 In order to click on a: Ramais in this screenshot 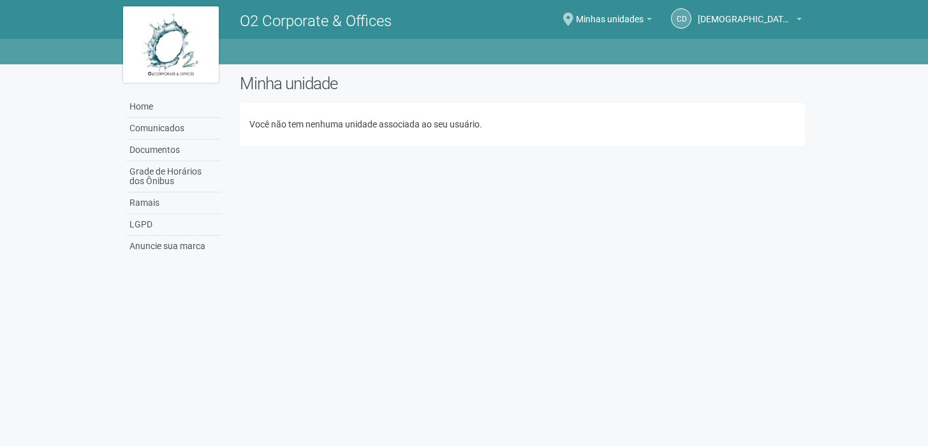, I will do `click(173, 203)`.